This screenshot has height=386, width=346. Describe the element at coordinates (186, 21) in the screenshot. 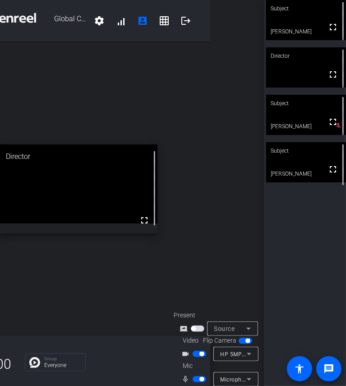

I see `mat-icon: logout` at that location.